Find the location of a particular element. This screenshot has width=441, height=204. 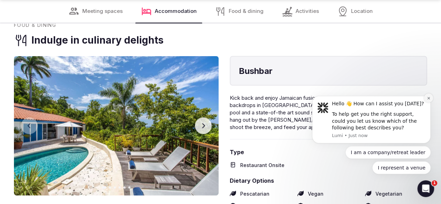

span: Vegetarian is located at coordinates (389, 193).